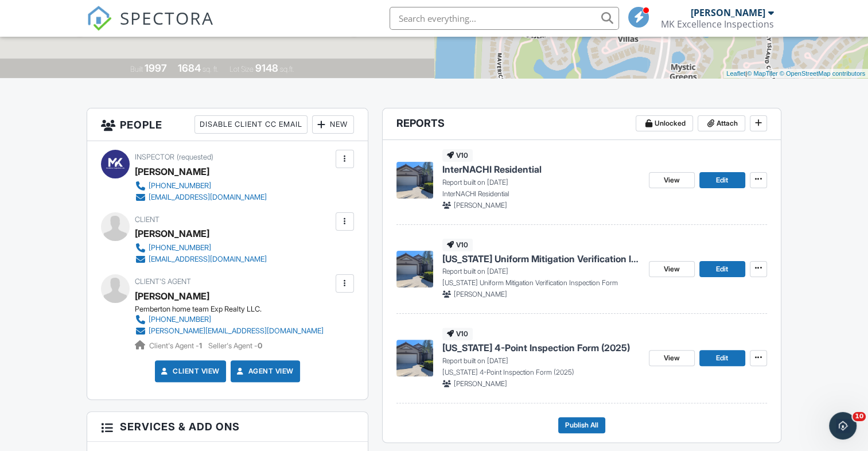 Image resolution: width=868 pixels, height=451 pixels. What do you see at coordinates (735, 73) in the screenshot?
I see `a: Leaflet` at bounding box center [735, 73].